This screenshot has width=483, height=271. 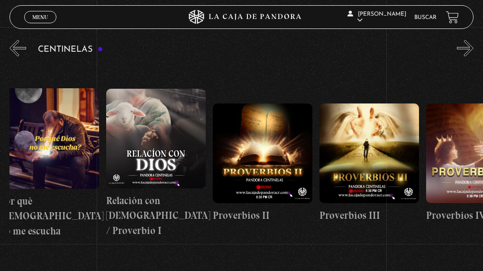 What do you see at coordinates (263, 215) in the screenshot?
I see `h4: Proverbios II` at bounding box center [263, 215].